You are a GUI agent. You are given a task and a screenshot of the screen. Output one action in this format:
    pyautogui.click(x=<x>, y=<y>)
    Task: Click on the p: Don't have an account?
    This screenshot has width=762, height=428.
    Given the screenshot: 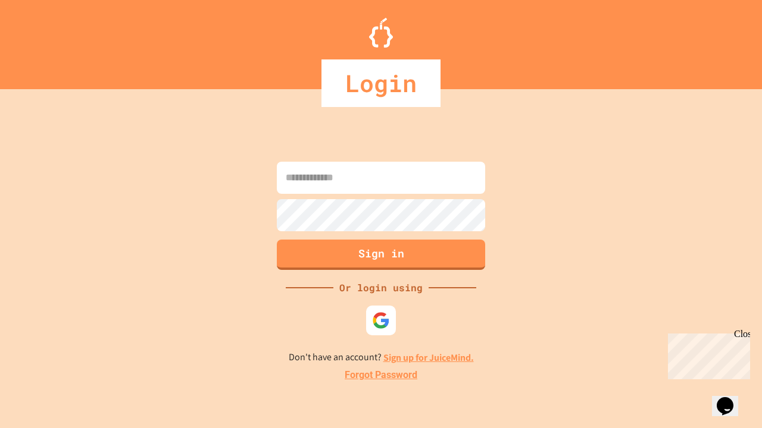 What is the action you would take?
    pyautogui.click(x=381, y=358)
    